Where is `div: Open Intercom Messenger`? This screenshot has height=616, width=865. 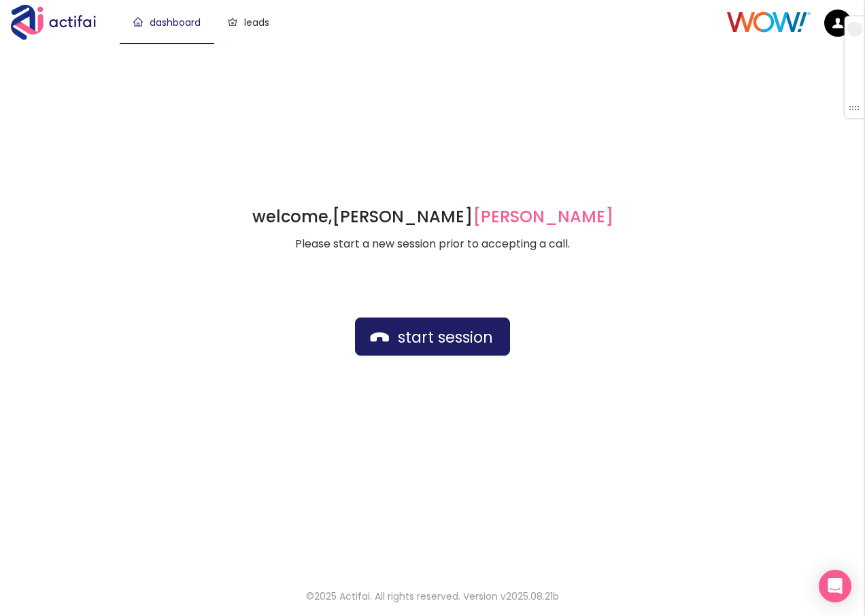 div: Open Intercom Messenger is located at coordinates (835, 586).